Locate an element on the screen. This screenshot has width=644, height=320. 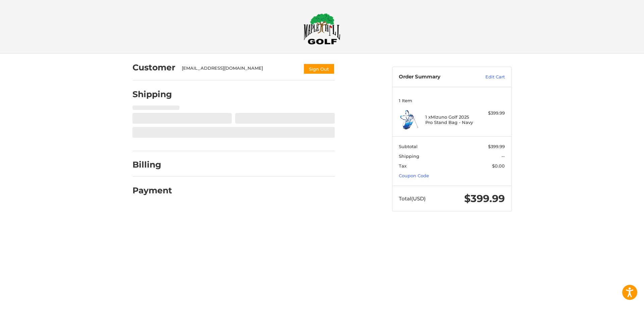
h2: Customer is located at coordinates (154, 68).